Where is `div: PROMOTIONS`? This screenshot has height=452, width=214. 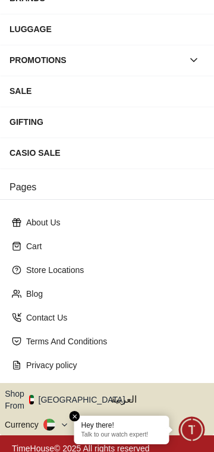 div: PROMOTIONS is located at coordinates (96, 60).